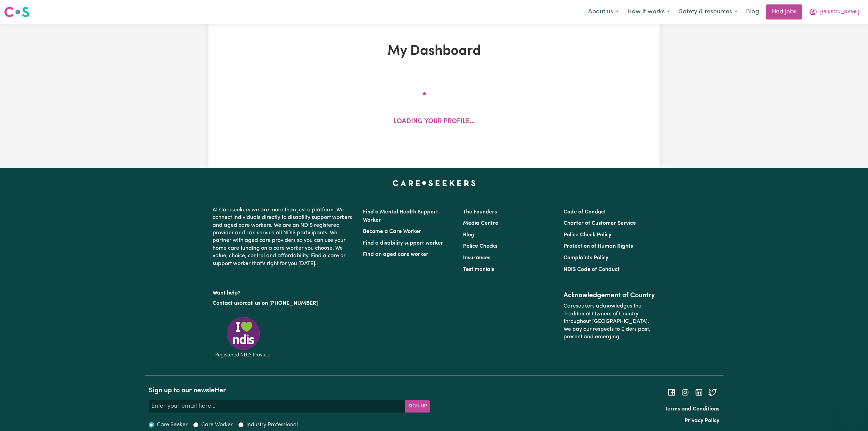  Describe the element at coordinates (217, 425) in the screenshot. I see `label: Care Worker` at that location.